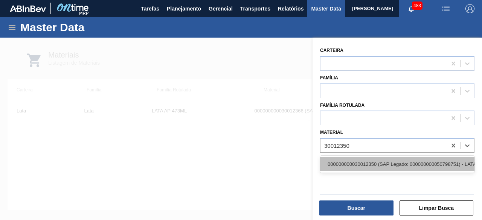 The height and width of the screenshot is (220, 482). Describe the element at coordinates (329, 78) in the screenshot. I see `label: Família` at that location.